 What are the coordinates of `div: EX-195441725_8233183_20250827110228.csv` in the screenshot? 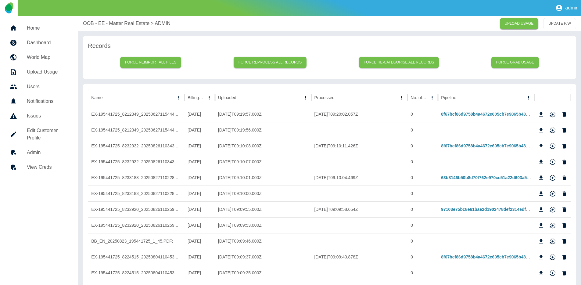 It's located at (136, 178).